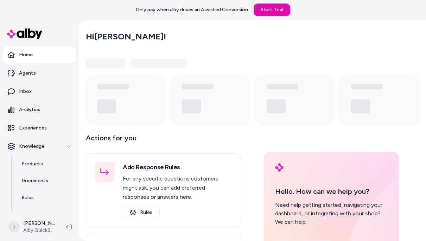 This screenshot has height=241, width=426. I want to click on h3: Add Response Rules, so click(178, 167).